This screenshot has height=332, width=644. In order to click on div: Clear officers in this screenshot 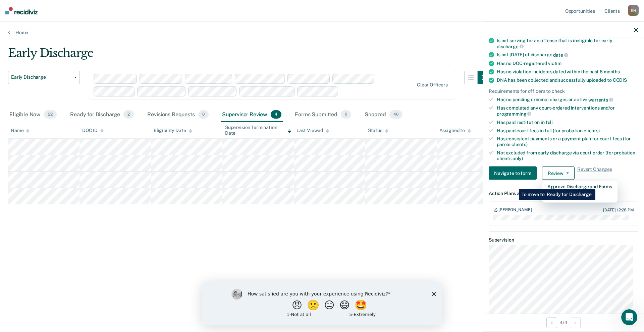, I will do `click(432, 85)`.